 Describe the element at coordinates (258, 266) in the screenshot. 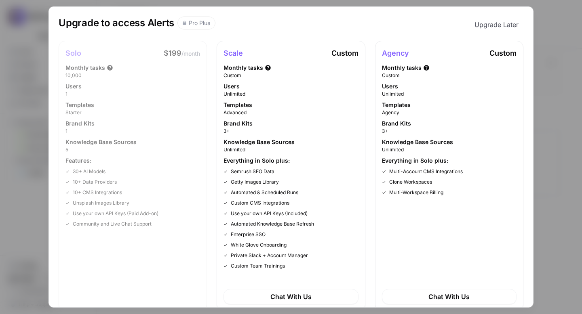

I see `span: Custom Team Trainings` at that location.